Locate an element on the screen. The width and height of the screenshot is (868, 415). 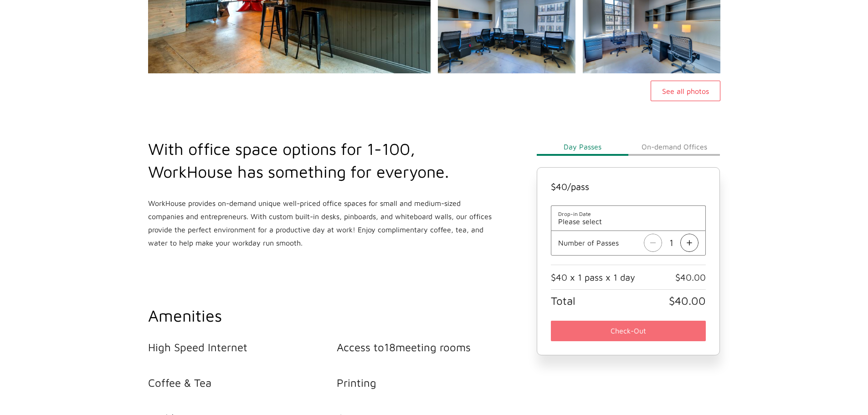
button: Check-Out is located at coordinates (628, 331).